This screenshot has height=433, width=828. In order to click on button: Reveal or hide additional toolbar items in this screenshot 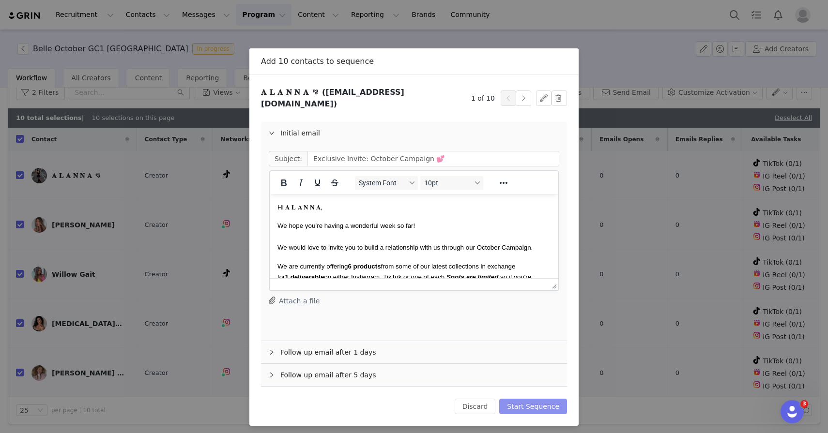, I will do `click(504, 183)`.